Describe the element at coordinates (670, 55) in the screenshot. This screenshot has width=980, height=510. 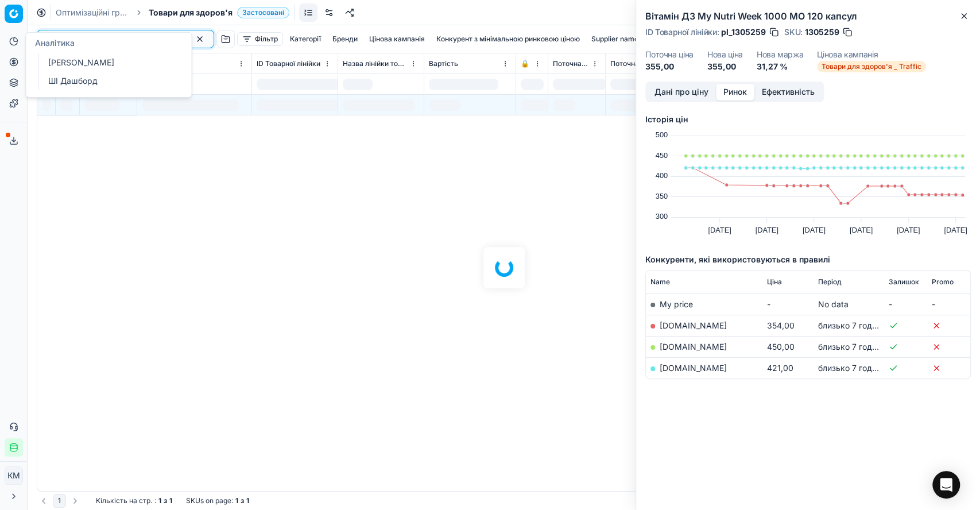
I see `dt: Поточна ціна` at that location.